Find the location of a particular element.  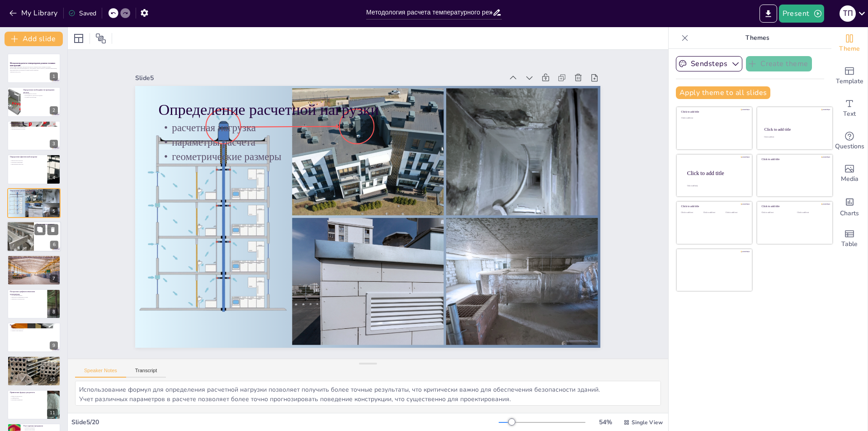

p: огнезащитная обработка is located at coordinates (34, 329).